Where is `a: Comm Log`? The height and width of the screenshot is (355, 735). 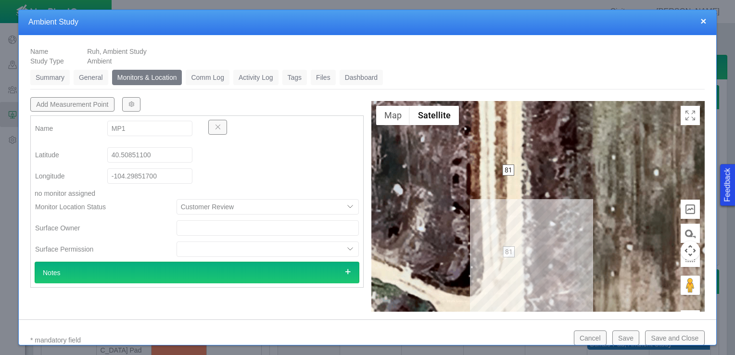 a: Comm Log is located at coordinates (207, 77).